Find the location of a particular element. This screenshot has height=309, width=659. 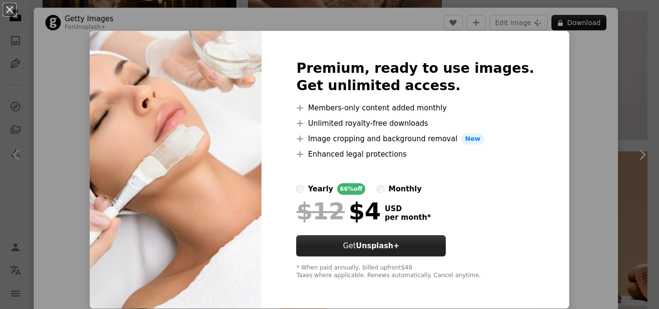

img: premium_photo-1661255395799-a300794397fb is located at coordinates (176, 170).